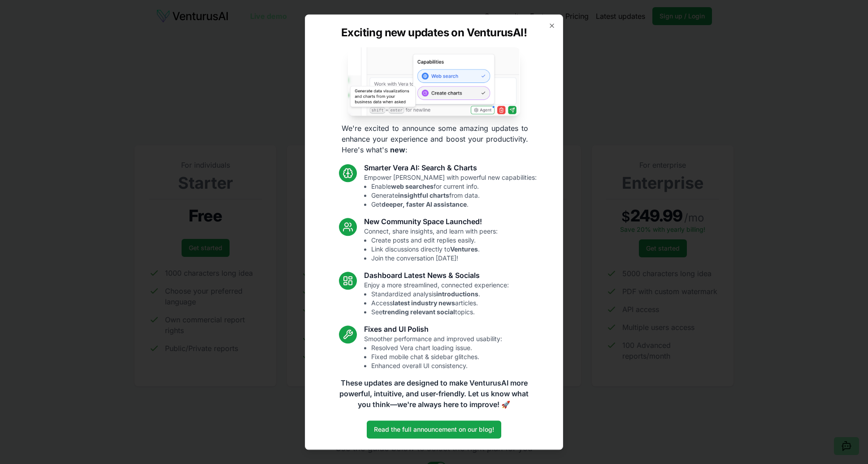 The image size is (868, 464). What do you see at coordinates (436, 348) in the screenshot?
I see `li: Resolved Vera chart loading issue.` at bounding box center [436, 348].